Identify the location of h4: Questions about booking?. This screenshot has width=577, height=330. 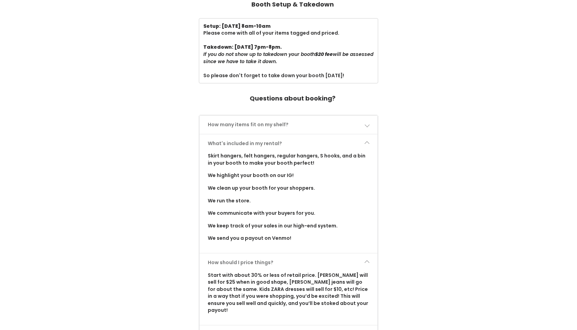
(293, 99).